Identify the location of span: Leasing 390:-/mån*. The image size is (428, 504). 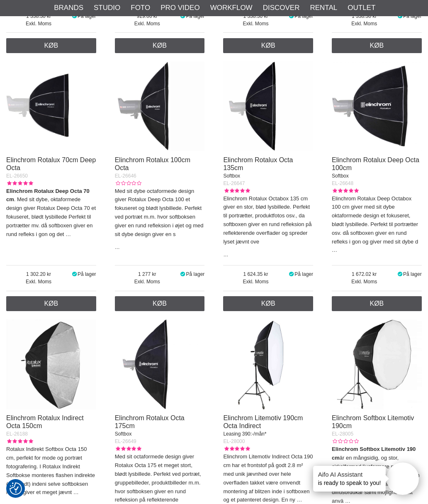
(245, 434).